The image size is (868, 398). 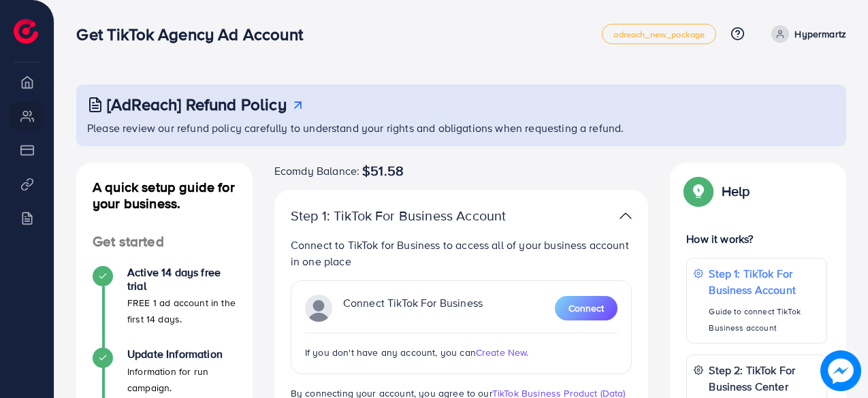 I want to click on button: Connect, so click(x=586, y=309).